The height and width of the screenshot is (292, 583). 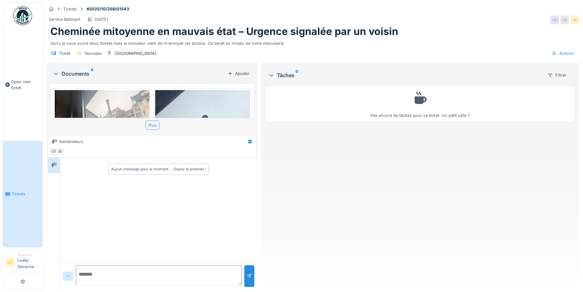 What do you see at coordinates (26, 194) in the screenshot?
I see `span: Tickets` at bounding box center [26, 194].